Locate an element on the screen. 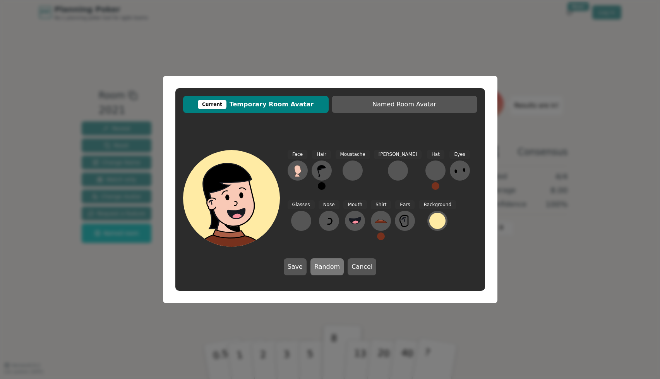  span: Ears is located at coordinates (405, 205).